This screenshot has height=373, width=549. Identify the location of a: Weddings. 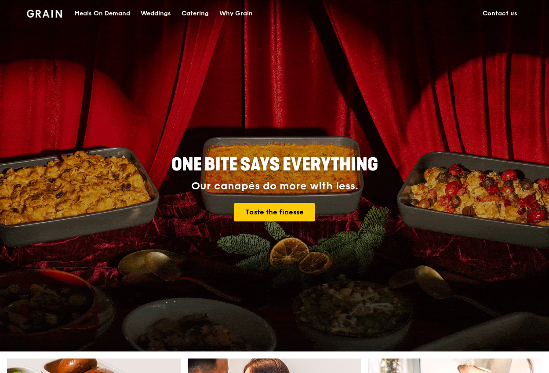
(156, 14).